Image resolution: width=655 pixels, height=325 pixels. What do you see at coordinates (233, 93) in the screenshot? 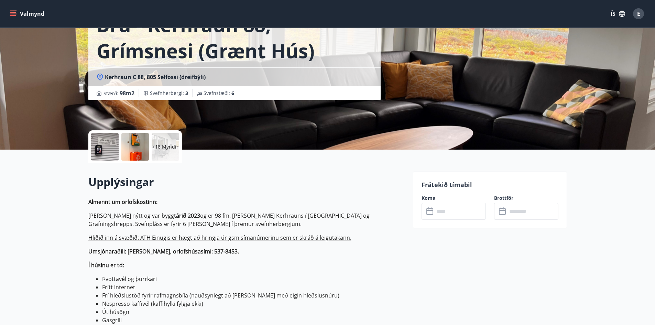
I see `span: 6` at bounding box center [233, 93].